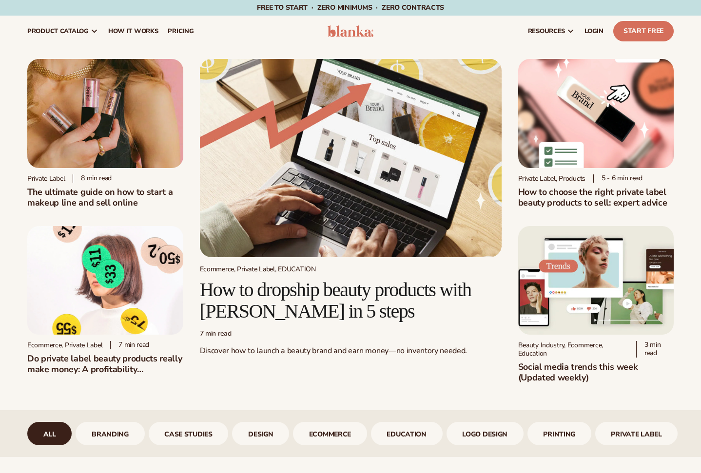  Describe the element at coordinates (133, 31) in the screenshot. I see `a: How It Works` at that location.